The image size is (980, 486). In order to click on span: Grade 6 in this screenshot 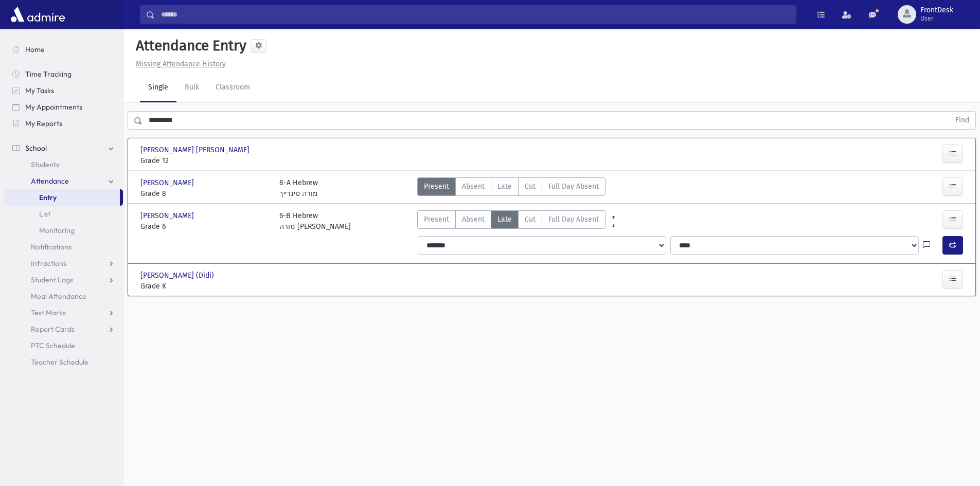, I will do `click(205, 226)`.